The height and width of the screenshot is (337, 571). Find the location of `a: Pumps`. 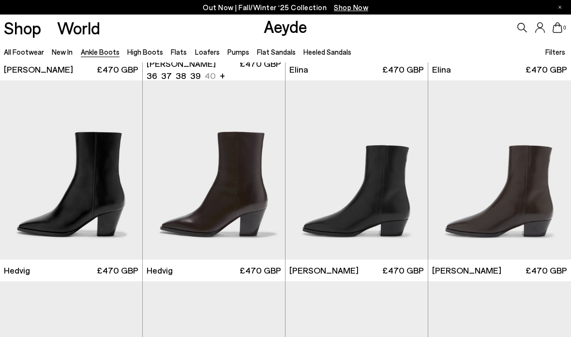

a: Pumps is located at coordinates (238, 52).